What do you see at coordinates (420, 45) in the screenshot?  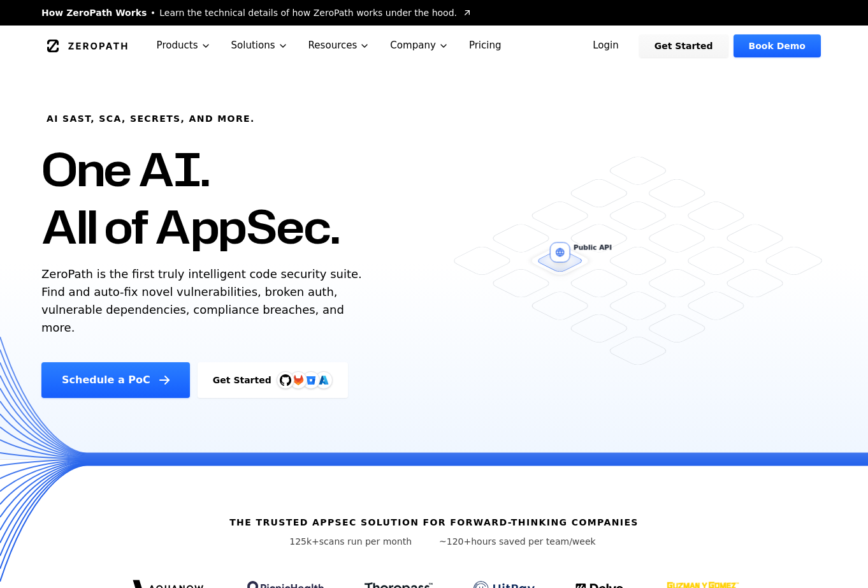 I see `button: Company` at bounding box center [420, 45].